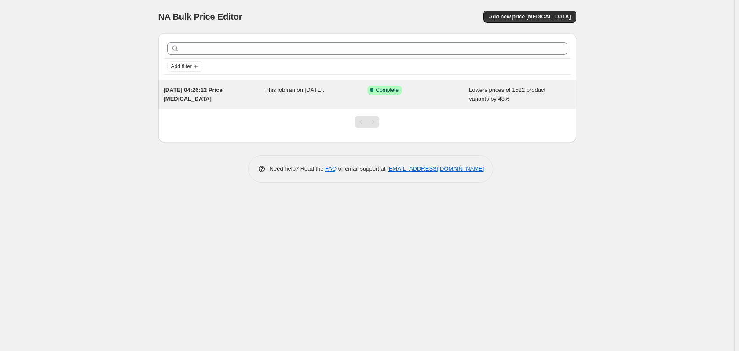 The height and width of the screenshot is (351, 739). Describe the element at coordinates (387, 90) in the screenshot. I see `span: Complete` at that location.